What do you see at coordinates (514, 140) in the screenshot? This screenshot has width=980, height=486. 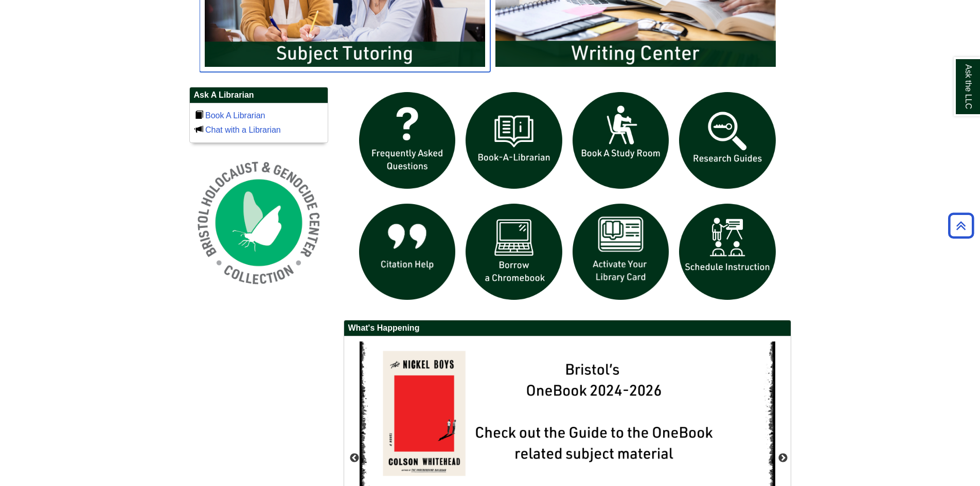 I see `img: Book a Librarian icon links to book a librarian web page` at bounding box center [514, 140].